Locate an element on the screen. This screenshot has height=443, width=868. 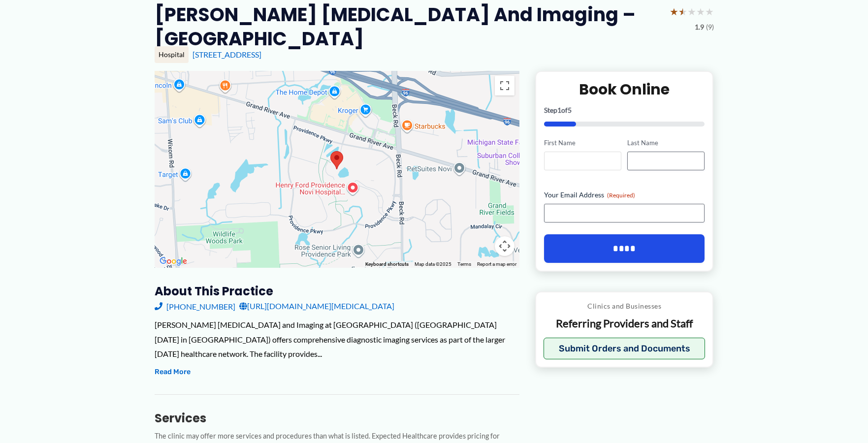
h2: Book Online is located at coordinates (624, 89).